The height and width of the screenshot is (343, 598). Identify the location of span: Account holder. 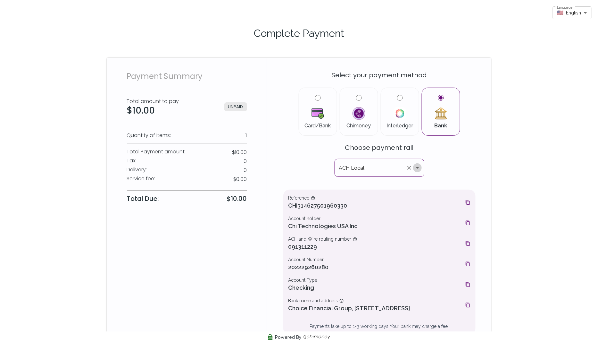
(305, 218).